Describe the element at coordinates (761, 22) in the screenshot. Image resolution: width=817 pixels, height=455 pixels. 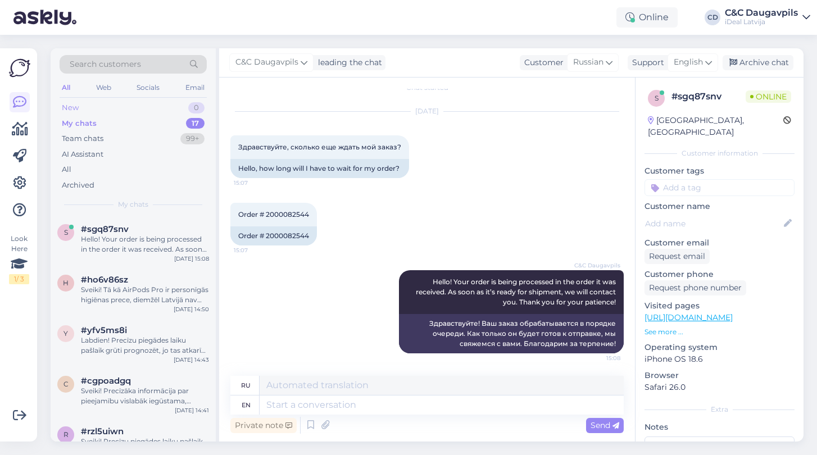
I see `div: iDeal Latvija` at that location.